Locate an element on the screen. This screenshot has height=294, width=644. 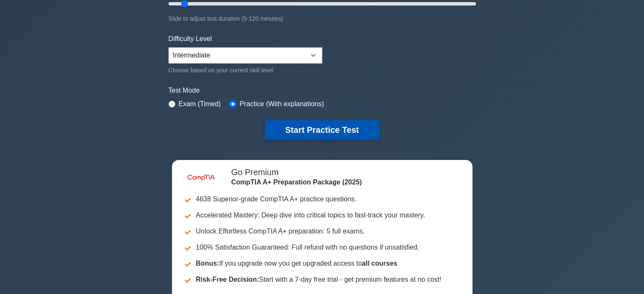
label: Practice (With explanations) is located at coordinates (282, 104).